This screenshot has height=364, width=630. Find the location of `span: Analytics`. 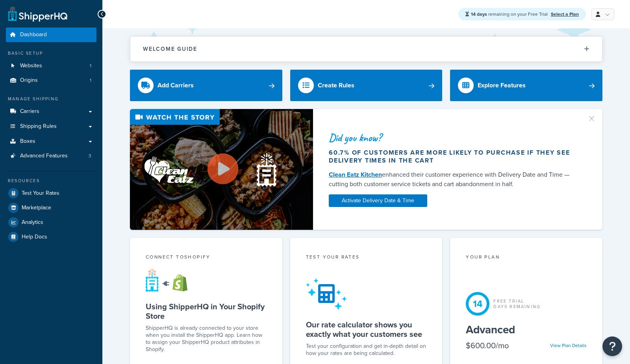

span: Analytics is located at coordinates (32, 222).